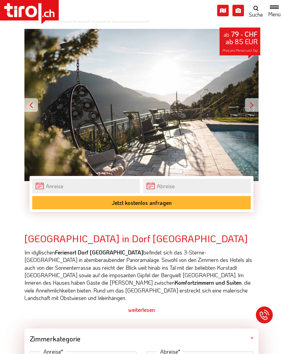  Describe the element at coordinates (142, 337) in the screenshot. I see `div: Zimmerkategorie` at that location.